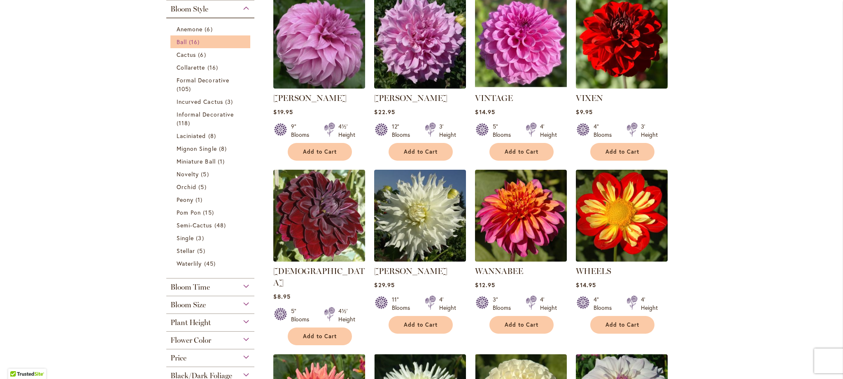 The height and width of the screenshot is (379, 843). What do you see at coordinates (621, 215) in the screenshot?
I see `img: WHEELS` at bounding box center [621, 215].